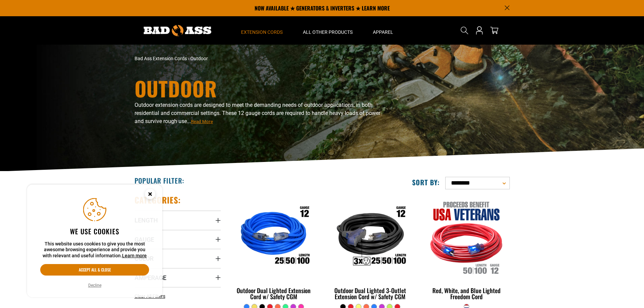 The image size is (644, 308). What do you see at coordinates (160, 181) in the screenshot?
I see `h2: Popular Filter:` at bounding box center [160, 181].